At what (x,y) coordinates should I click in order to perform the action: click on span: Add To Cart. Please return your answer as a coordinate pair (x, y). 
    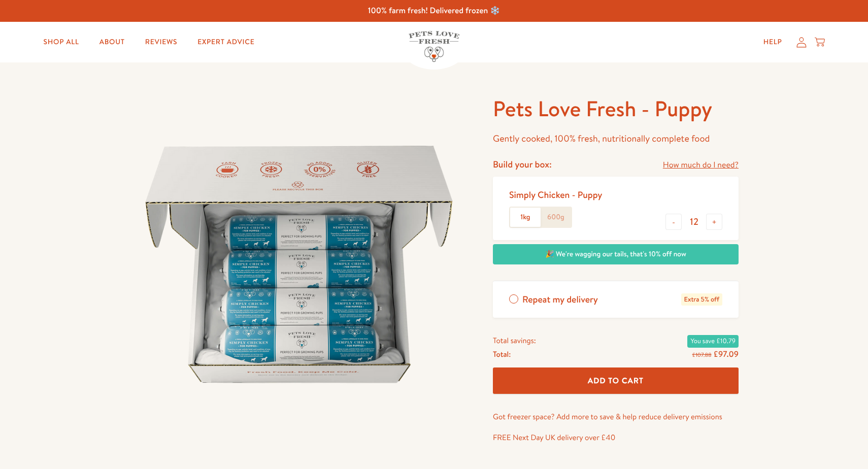
    Looking at the image, I should click on (616, 380).